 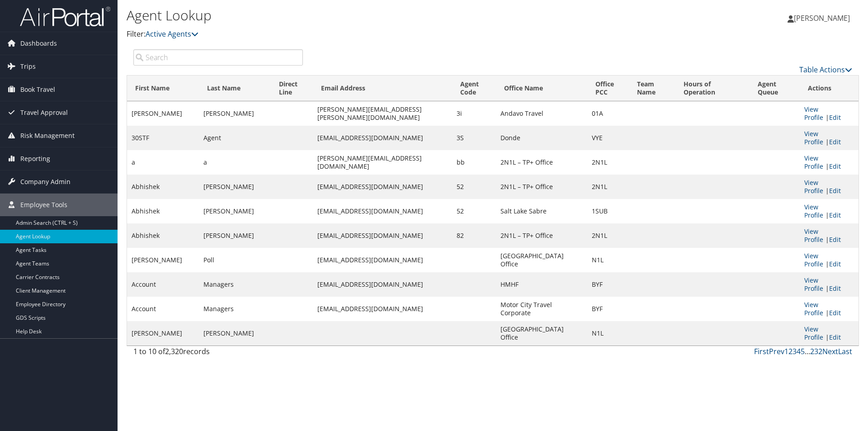 What do you see at coordinates (774, 88) in the screenshot?
I see `th: Agent Queue: activate to sort column ascending` at bounding box center [774, 88].